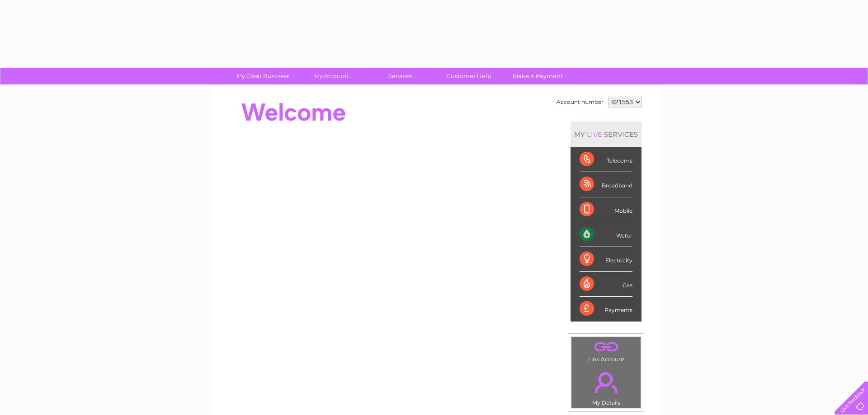 The height and width of the screenshot is (415, 868). What do you see at coordinates (606, 134) in the screenshot?
I see `div: MY SERVICES` at bounding box center [606, 134].